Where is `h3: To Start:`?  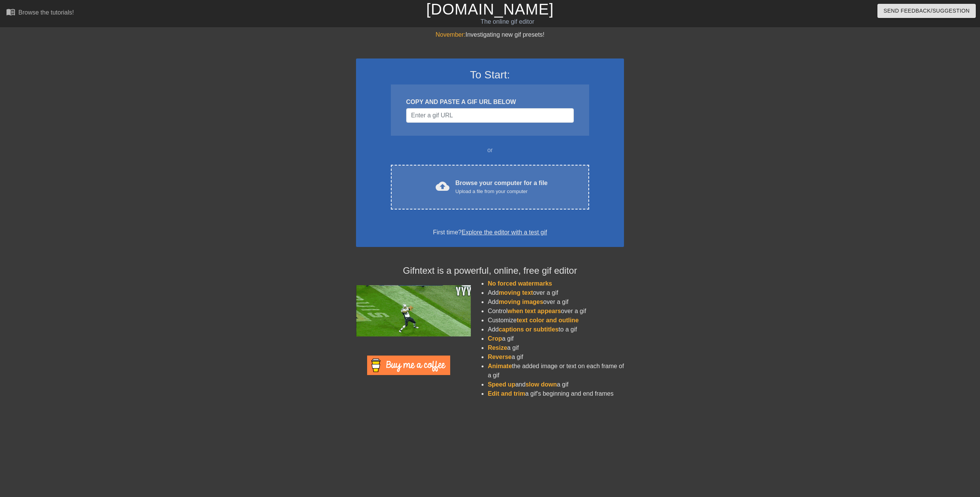 h3: To Start: is located at coordinates (490, 75).